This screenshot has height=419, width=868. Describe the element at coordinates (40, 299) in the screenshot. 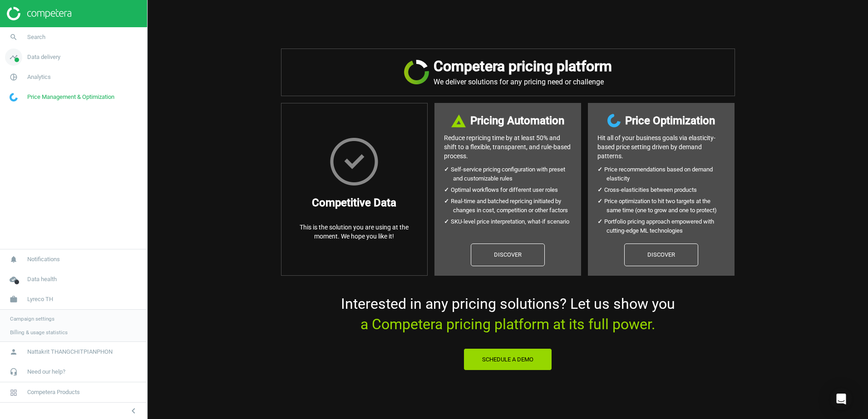

I see `span: Lyreco TH` at that location.